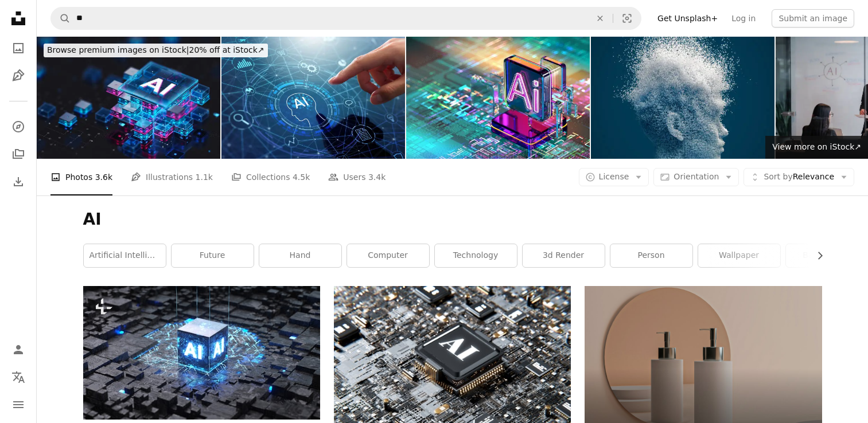  What do you see at coordinates (696, 177) in the screenshot?
I see `span: Orientation` at bounding box center [696, 177].